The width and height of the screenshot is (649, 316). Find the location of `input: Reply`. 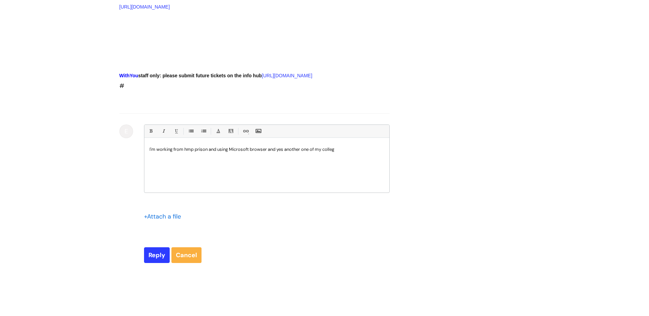

input: Reply is located at coordinates (157, 255).